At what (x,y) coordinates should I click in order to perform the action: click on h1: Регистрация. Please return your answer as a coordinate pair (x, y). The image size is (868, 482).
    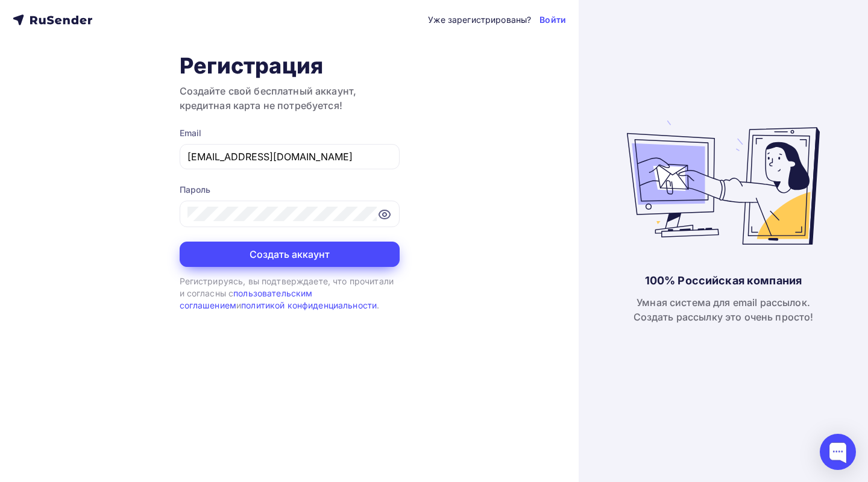
    Looking at the image, I should click on (289, 66).